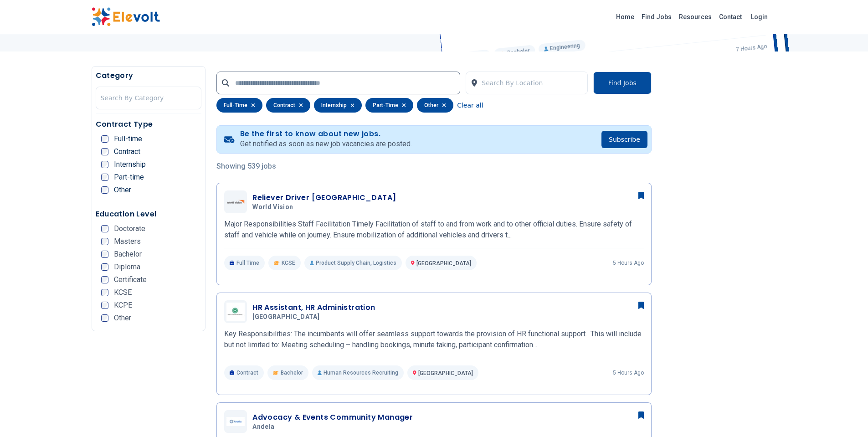 The image size is (868, 437). I want to click on h3: HR Assistant, HR Administration, so click(313, 307).